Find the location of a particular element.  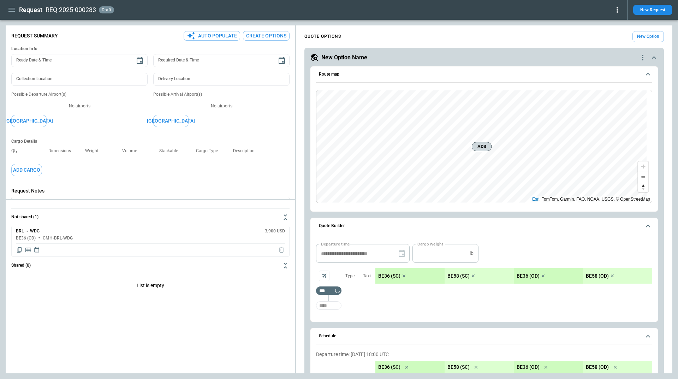

h6: BE36 (OD) is located at coordinates (26, 238).